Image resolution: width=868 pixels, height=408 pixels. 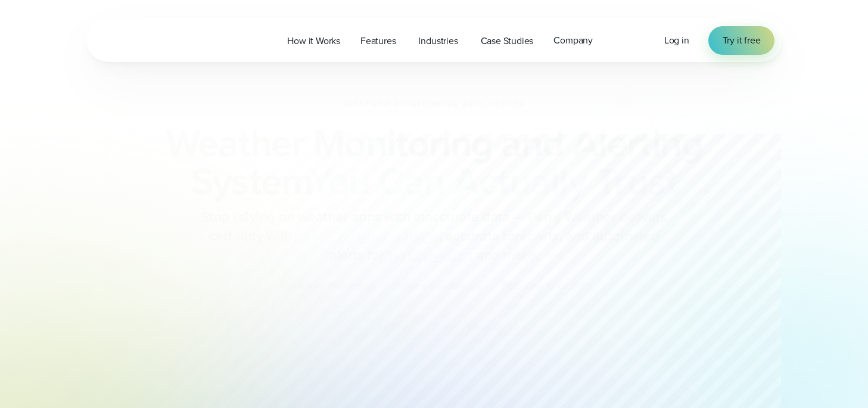 What do you see at coordinates (507, 41) in the screenshot?
I see `a: Case Studies` at bounding box center [507, 41].